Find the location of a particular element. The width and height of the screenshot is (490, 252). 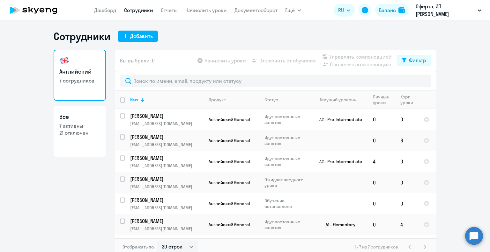

button: Добавить is located at coordinates (138, 36).